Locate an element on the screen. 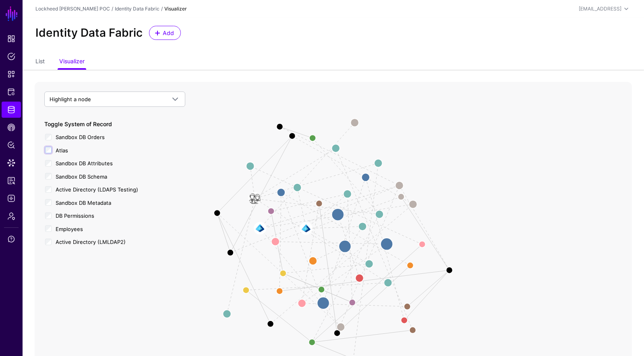 This screenshot has height=356, width=644. a: Visualizer is located at coordinates (72, 62).